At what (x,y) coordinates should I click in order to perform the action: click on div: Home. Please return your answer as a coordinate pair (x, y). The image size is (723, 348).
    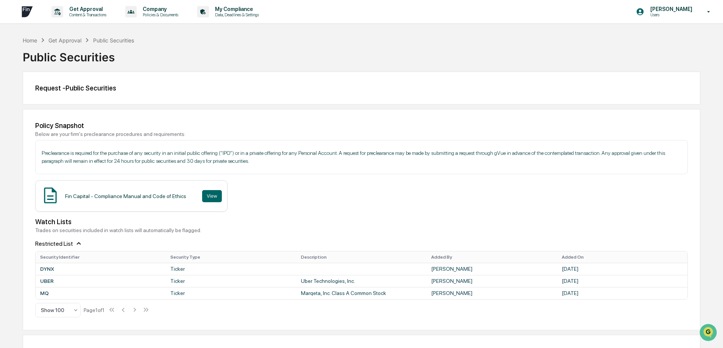
    Looking at the image, I should click on (30, 40).